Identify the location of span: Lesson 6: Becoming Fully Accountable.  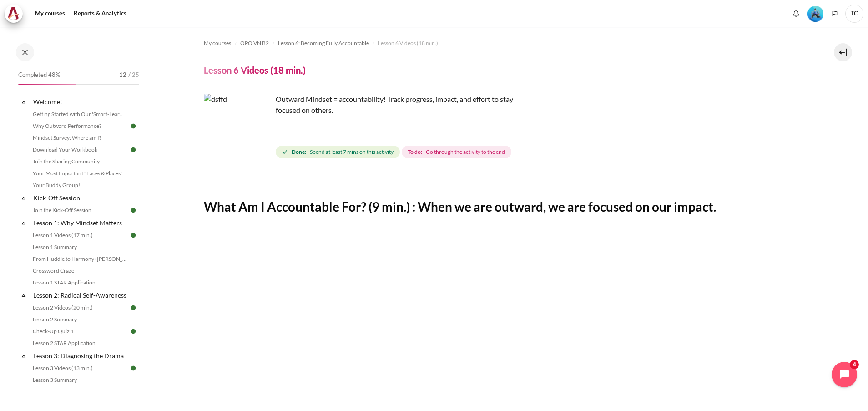
(323, 43).